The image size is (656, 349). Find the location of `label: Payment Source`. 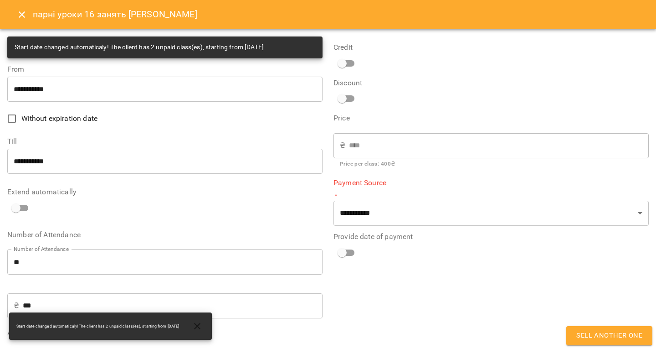

label: Payment Source is located at coordinates (491, 183).